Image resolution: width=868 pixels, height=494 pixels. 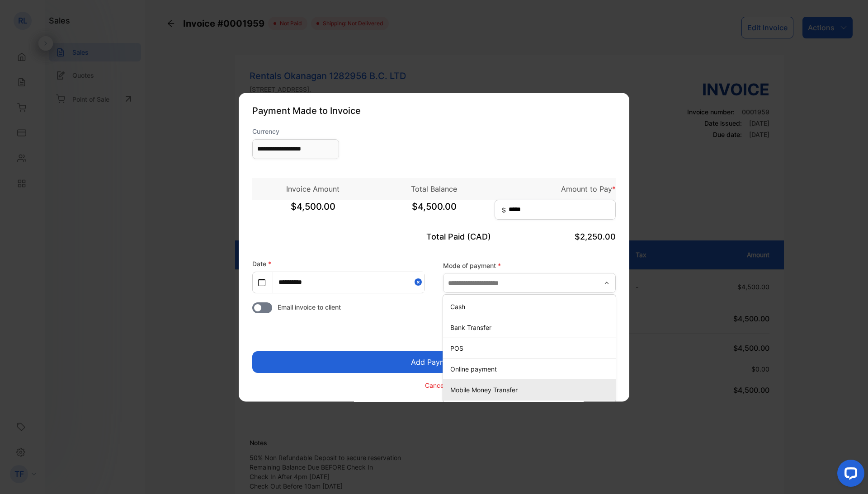 I want to click on span: $2,250.00, so click(x=595, y=236).